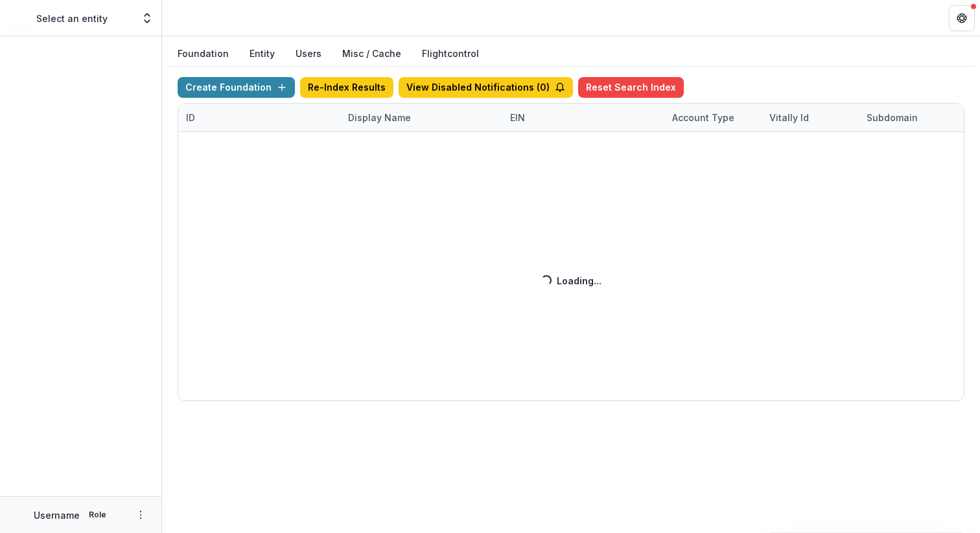  I want to click on button: Misc / Cache, so click(372, 54).